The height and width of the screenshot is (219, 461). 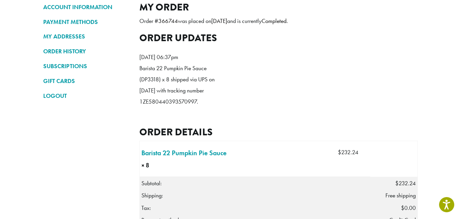 I want to click on span: 232.24, so click(x=406, y=183).